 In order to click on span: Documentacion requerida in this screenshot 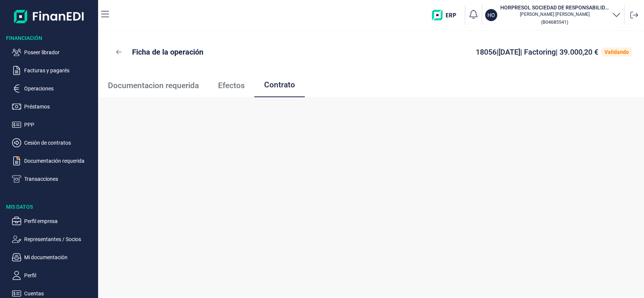, I will do `click(153, 86)`.